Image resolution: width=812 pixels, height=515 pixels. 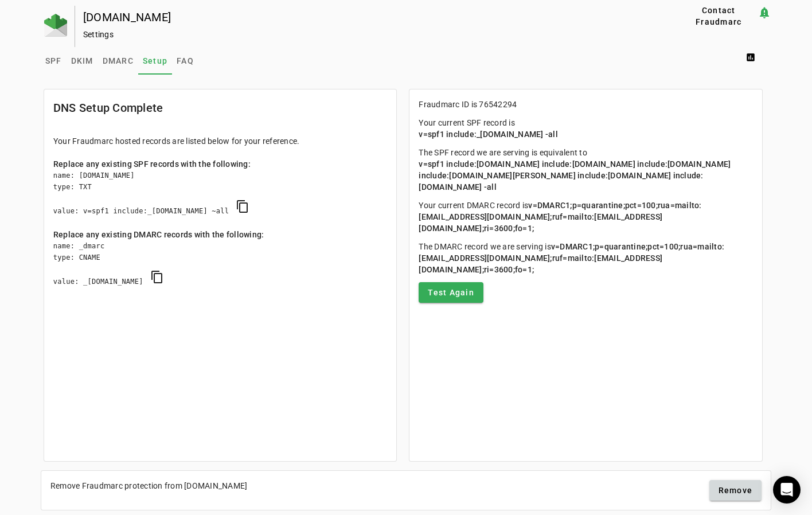 I want to click on span: SPF, so click(x=54, y=61).